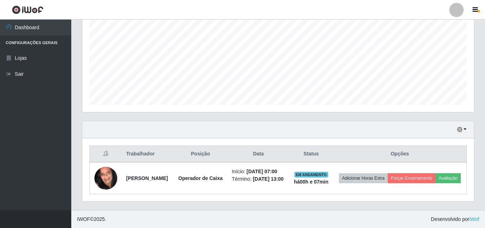  Describe the element at coordinates (92, 219) in the screenshot. I see `span: © 2025 .` at that location.